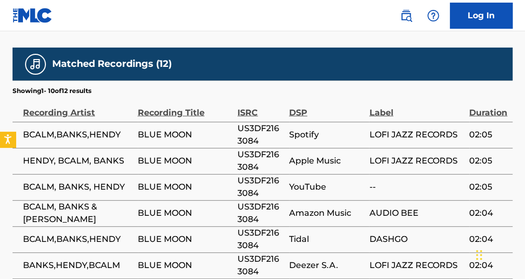 Image resolution: width=525 pixels, height=279 pixels. I want to click on span: Deezer S.A., so click(327, 265).